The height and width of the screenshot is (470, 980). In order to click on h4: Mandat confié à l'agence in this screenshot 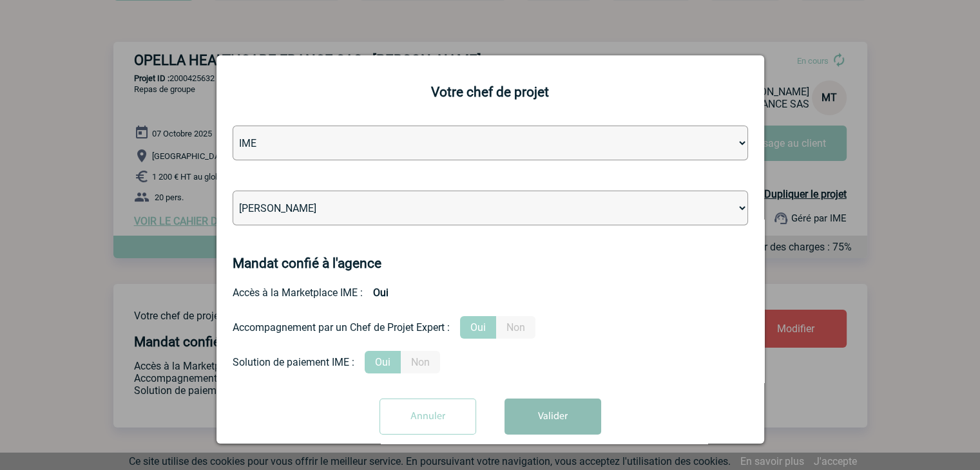, I will do `click(307, 263)`.